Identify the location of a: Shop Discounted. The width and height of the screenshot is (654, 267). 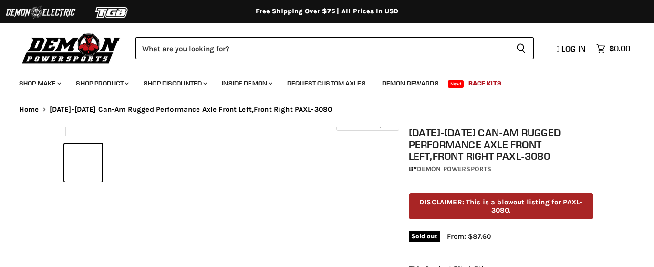
(175, 83).